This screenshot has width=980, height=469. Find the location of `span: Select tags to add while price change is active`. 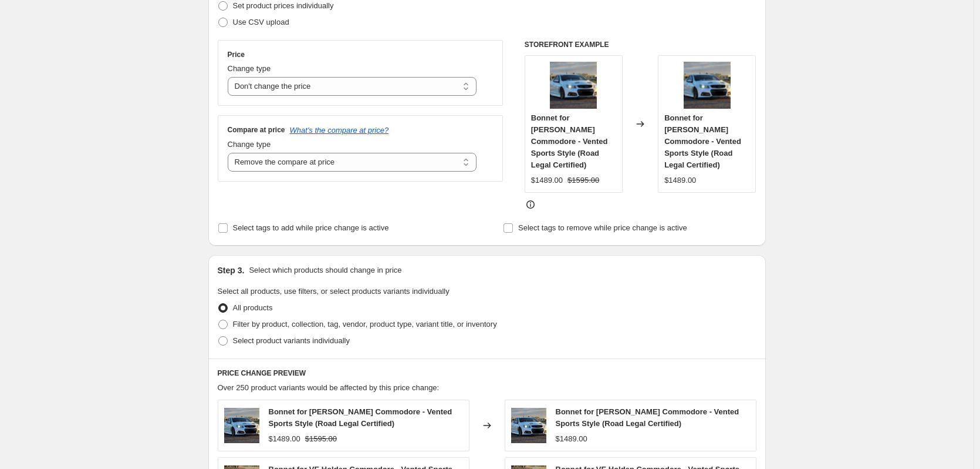

span: Select tags to add while price change is active is located at coordinates (311, 227).